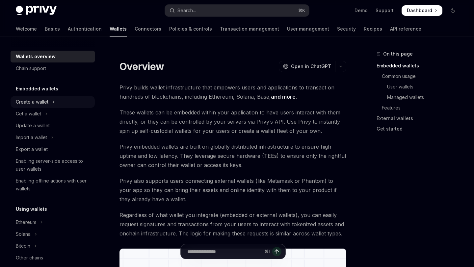 The height and width of the screenshot is (267, 474). Describe the element at coordinates (311, 66) in the screenshot. I see `span: Open in ChatGPT` at that location.